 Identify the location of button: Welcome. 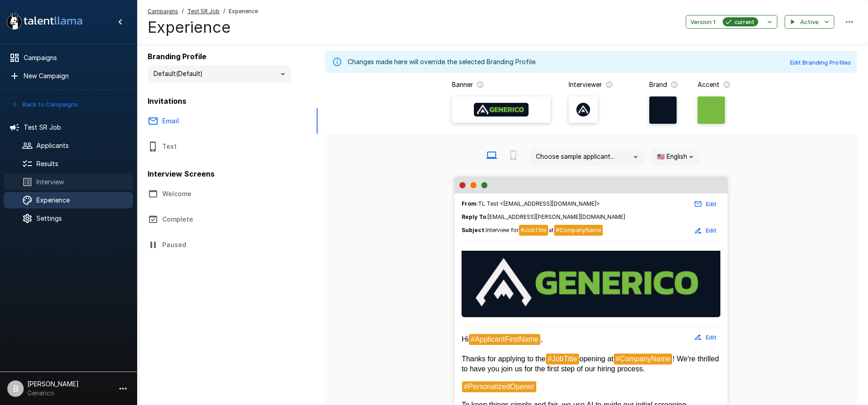
(219, 194).